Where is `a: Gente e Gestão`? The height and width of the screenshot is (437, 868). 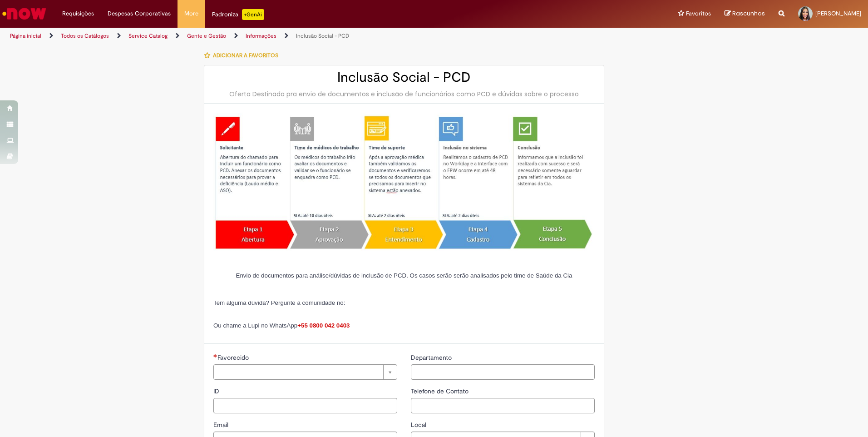
a: Gente e Gestão is located at coordinates (207, 36).